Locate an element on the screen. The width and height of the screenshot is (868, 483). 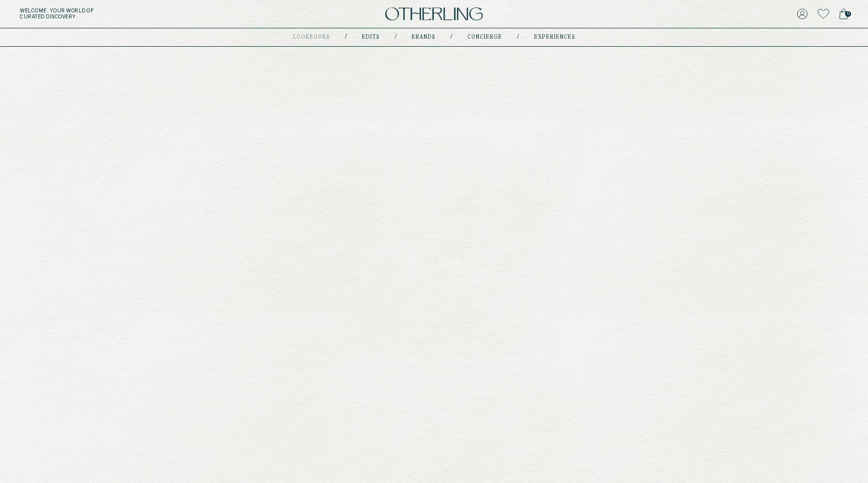
a: 0 is located at coordinates (843, 14).